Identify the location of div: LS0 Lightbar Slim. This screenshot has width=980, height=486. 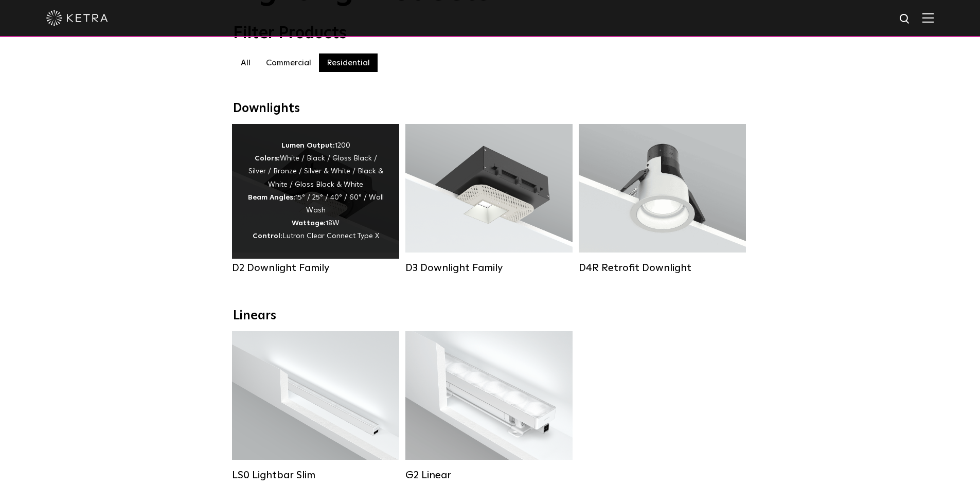
(316, 475).